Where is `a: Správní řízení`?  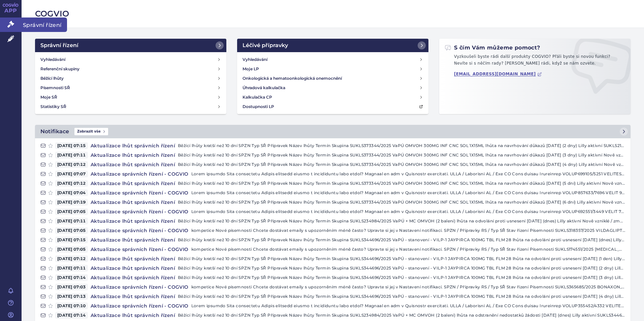 a: Správní řízení is located at coordinates (131, 45).